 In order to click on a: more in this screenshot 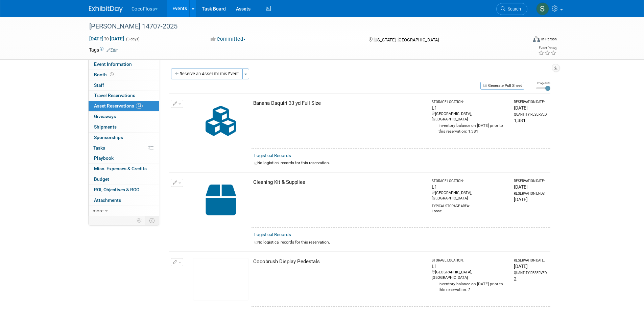, I will do `click(124, 211)`.